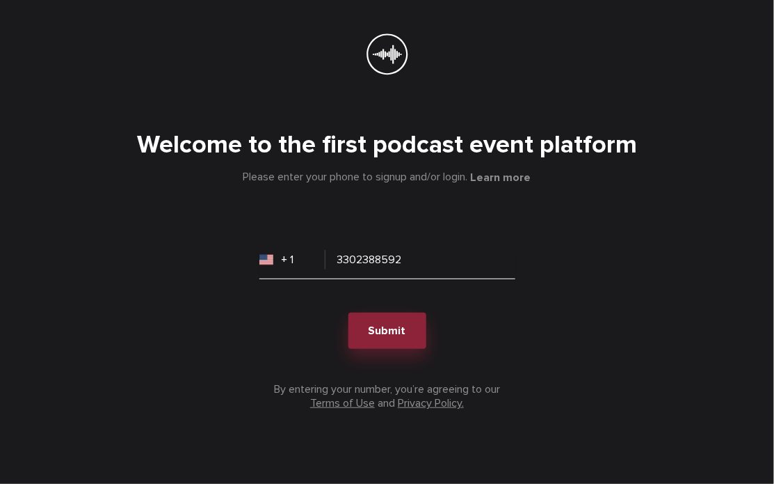 The width and height of the screenshot is (774, 484). What do you see at coordinates (501, 177) in the screenshot?
I see `button: Learn more` at bounding box center [501, 177].